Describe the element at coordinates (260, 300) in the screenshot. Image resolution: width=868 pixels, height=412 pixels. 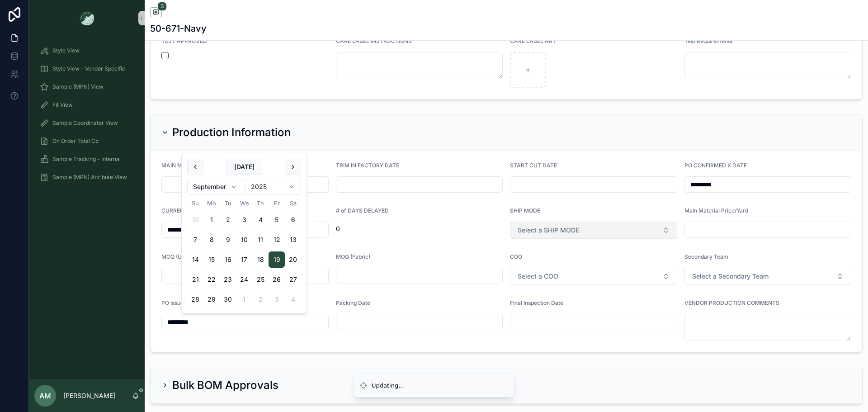
I see `button: Thursday, October 2nd, 2025` at that location.